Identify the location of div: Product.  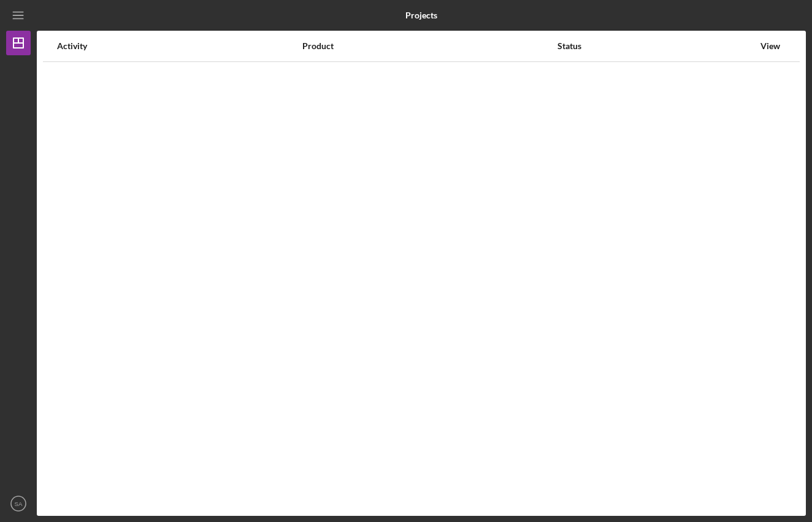
(430, 46).